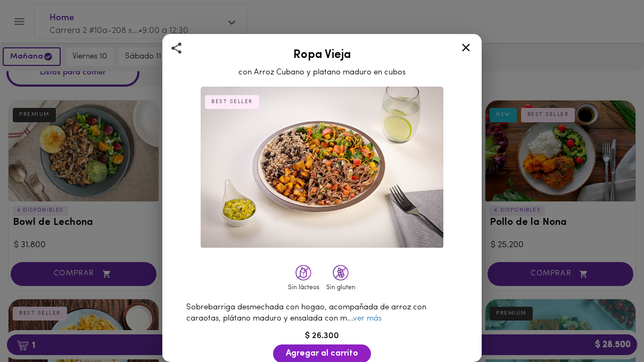 The image size is (644, 362). I want to click on h2: Ropa Vieja, so click(322, 56).